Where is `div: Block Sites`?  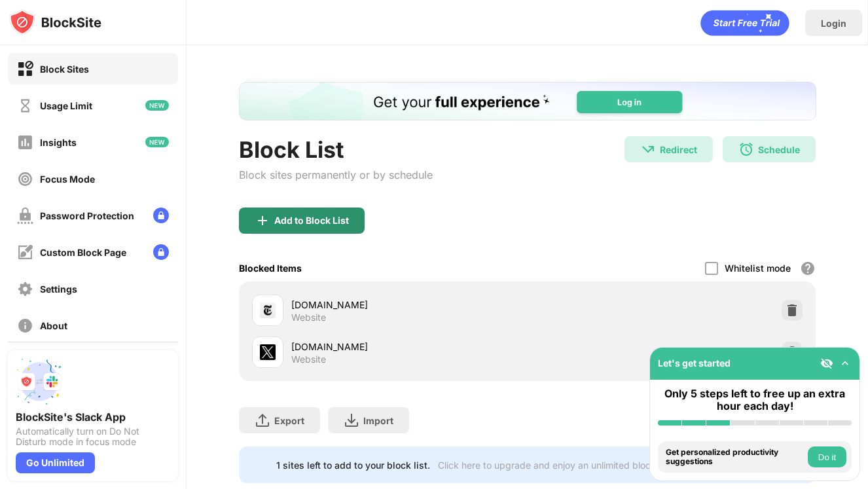
div: Block Sites is located at coordinates (64, 68).